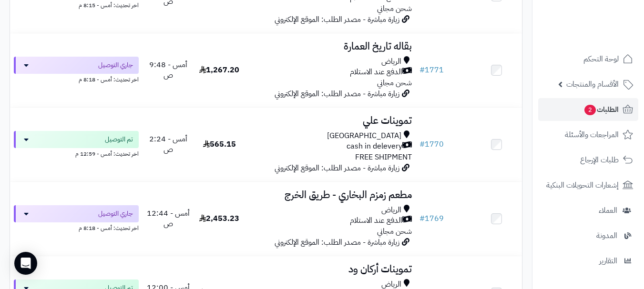  What do you see at coordinates (588, 59) in the screenshot?
I see `a: لوحة التحكم` at bounding box center [588, 59].